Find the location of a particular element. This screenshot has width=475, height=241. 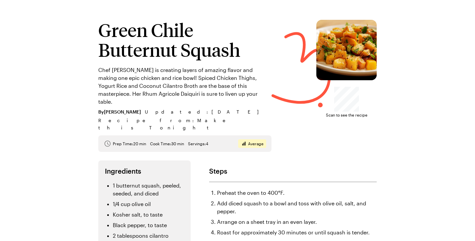

span: Servings: 4 is located at coordinates (198, 143).